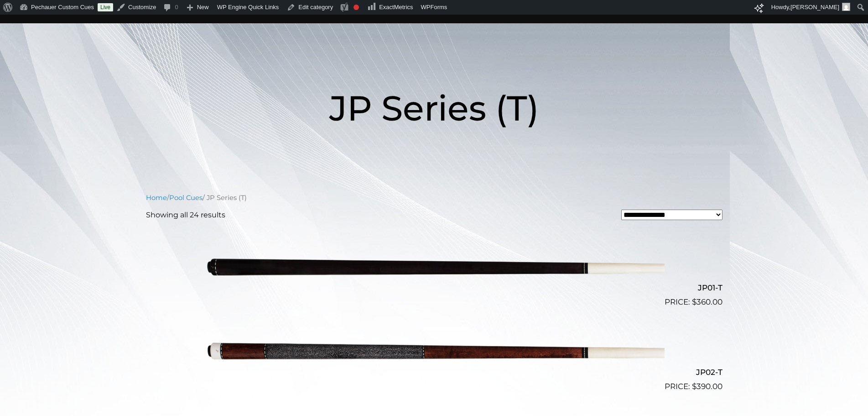  Describe the element at coordinates (434, 266) in the screenshot. I see `img: JP01-T` at that location.